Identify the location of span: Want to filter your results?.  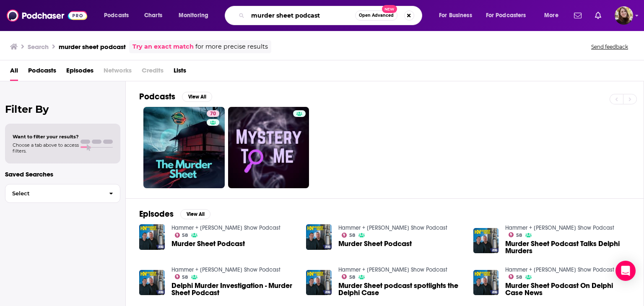
(46, 137).